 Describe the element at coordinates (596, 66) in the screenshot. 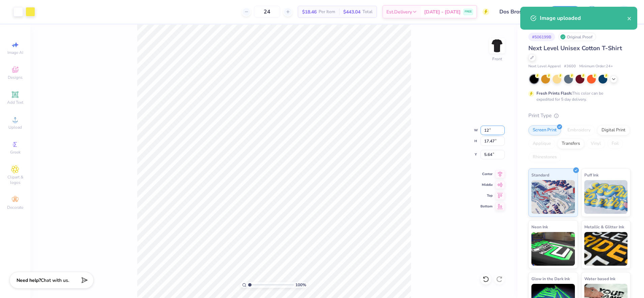

I see `span: Minimum Order: 24 +` at that location.